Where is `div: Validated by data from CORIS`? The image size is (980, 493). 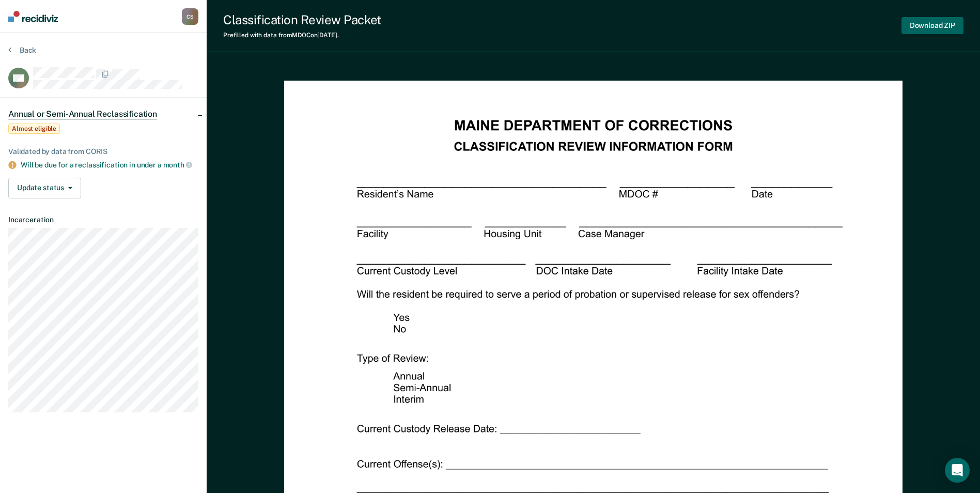
div: Validated by data from CORIS is located at coordinates (104, 151).